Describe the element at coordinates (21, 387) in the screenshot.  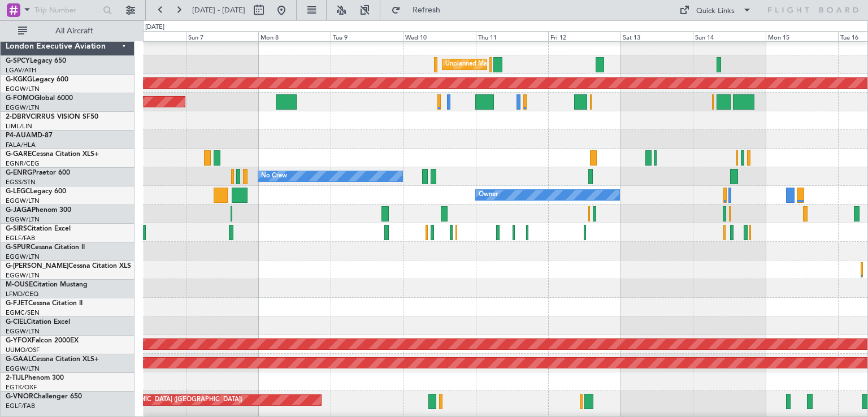
I see `a: EGTK/OXF` at that location.